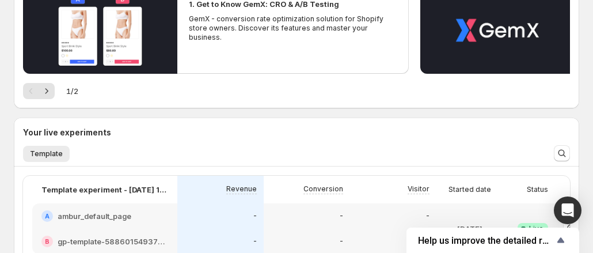 The width and height of the screenshot is (593, 253). Describe the element at coordinates (39, 91) in the screenshot. I see `nav: Pagination` at that location.